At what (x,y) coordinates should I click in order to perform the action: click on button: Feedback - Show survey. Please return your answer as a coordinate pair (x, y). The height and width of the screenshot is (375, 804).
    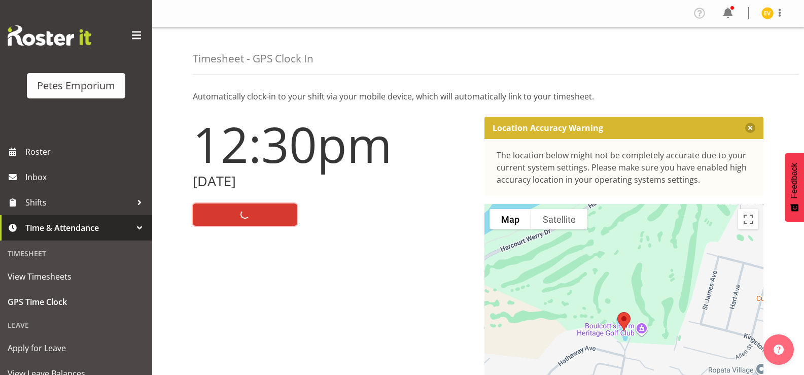
    Looking at the image, I should click on (794, 187).